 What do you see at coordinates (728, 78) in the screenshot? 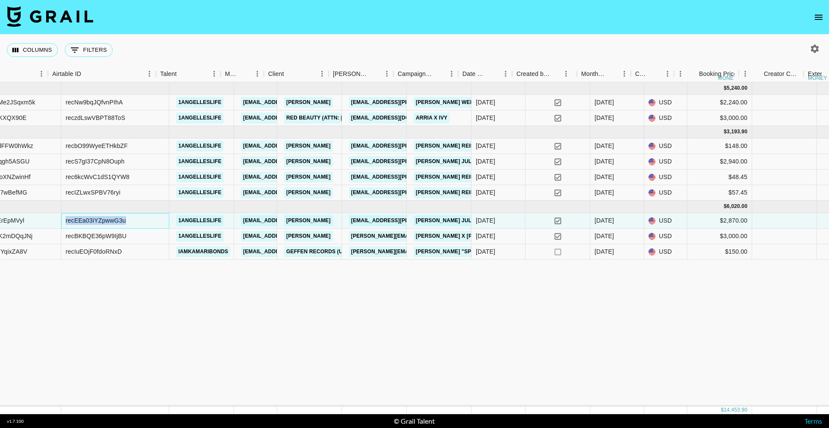
I see `div: money` at bounding box center [728, 78].